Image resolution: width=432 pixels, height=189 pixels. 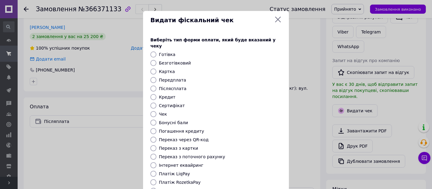 What do you see at coordinates (175, 63) in the screenshot?
I see `label: Безготівковий` at bounding box center [175, 63].